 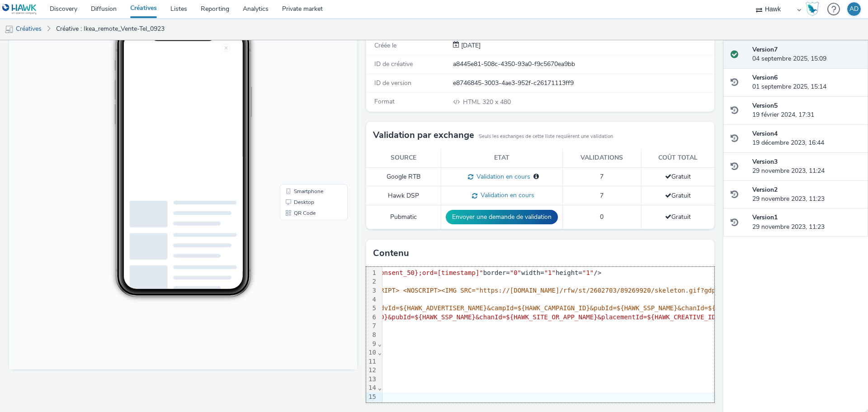 I want to click on a: Créative : Ikea_remote_Vente-Tel_0923, so click(x=110, y=29).